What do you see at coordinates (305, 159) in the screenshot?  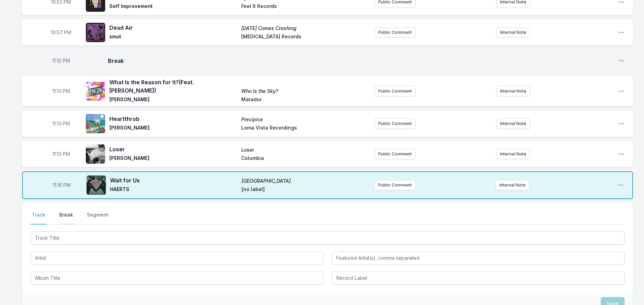 I see `span: Columbia` at bounding box center [305, 159].